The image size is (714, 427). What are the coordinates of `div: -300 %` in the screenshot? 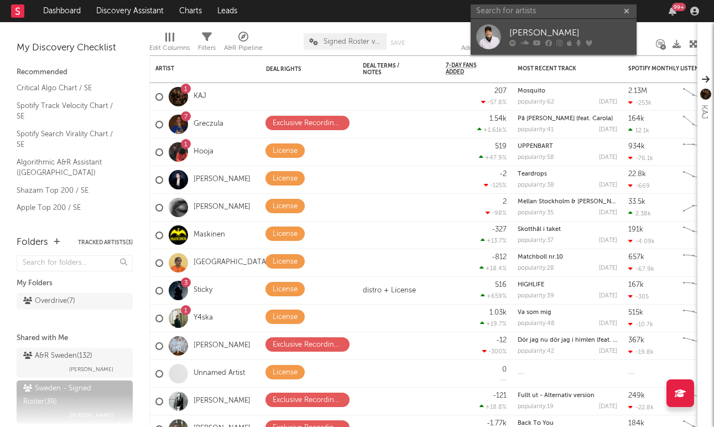 It's located at (495, 351).